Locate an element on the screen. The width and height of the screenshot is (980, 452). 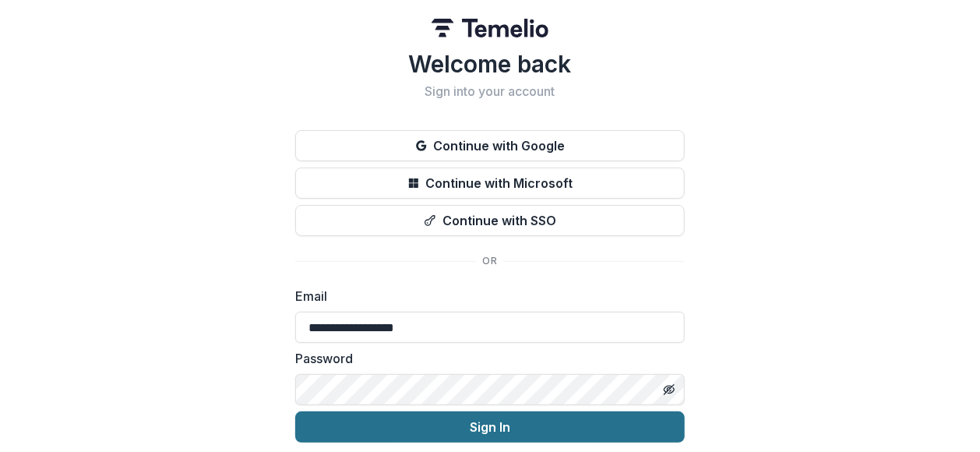
label: Email is located at coordinates (485, 297).